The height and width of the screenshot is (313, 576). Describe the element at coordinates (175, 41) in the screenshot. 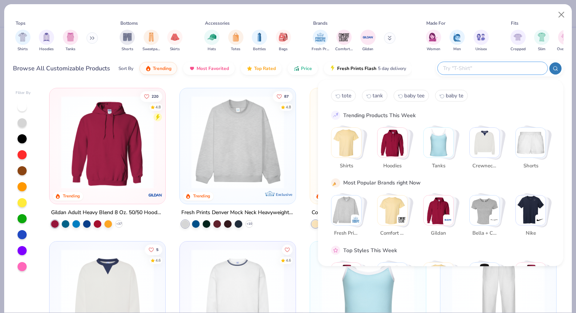

I see `div: filter for Skirts` at that location.